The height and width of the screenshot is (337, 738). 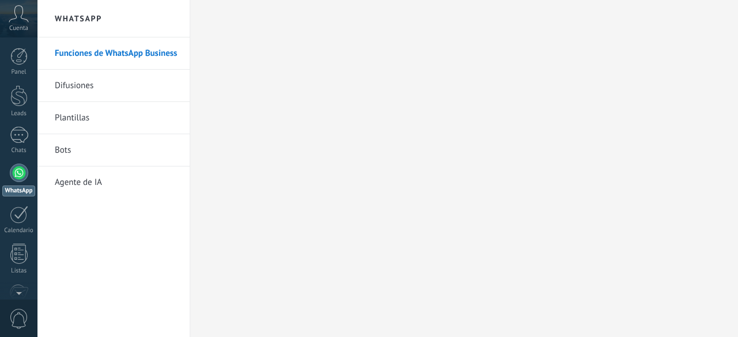 I want to click on div: Calendario, so click(x=19, y=231).